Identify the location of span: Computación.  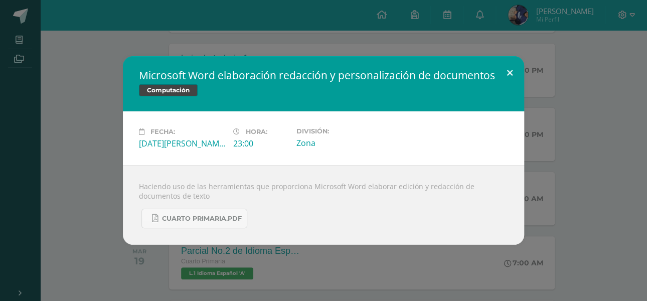
(168, 90).